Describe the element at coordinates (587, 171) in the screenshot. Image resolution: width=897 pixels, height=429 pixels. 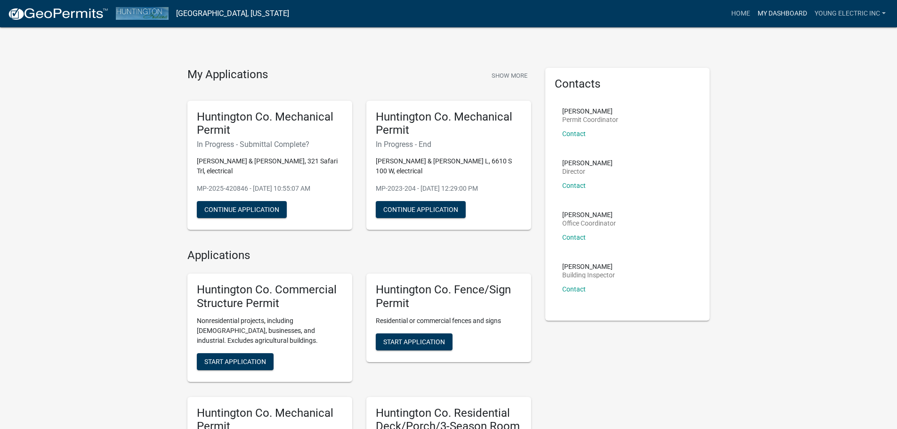
I see `p: Director` at that location.